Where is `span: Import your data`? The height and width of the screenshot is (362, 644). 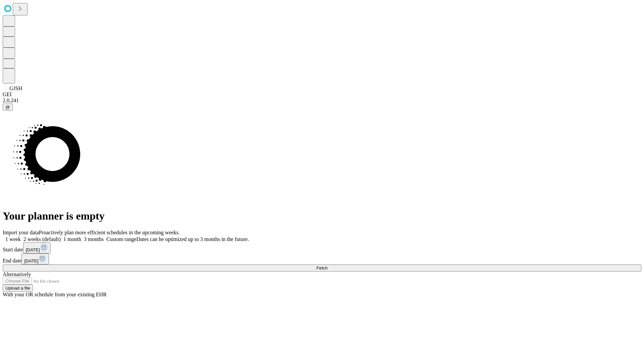 span: Import your data is located at coordinates (21, 232).